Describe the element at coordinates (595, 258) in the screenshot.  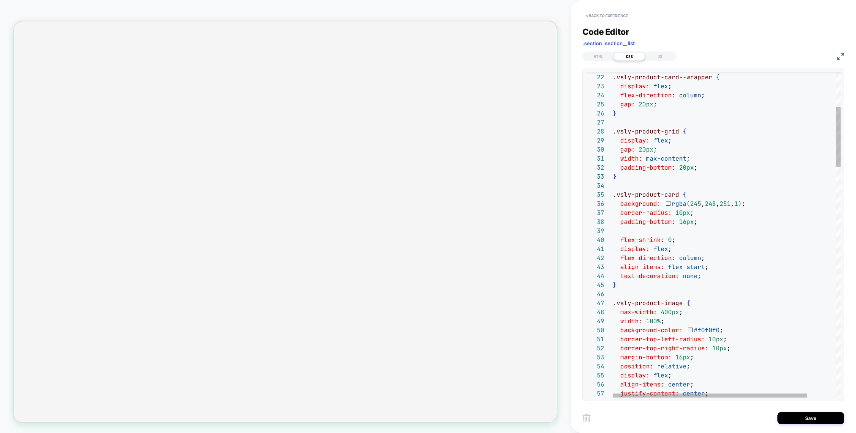
I see `div: 42` at that location.